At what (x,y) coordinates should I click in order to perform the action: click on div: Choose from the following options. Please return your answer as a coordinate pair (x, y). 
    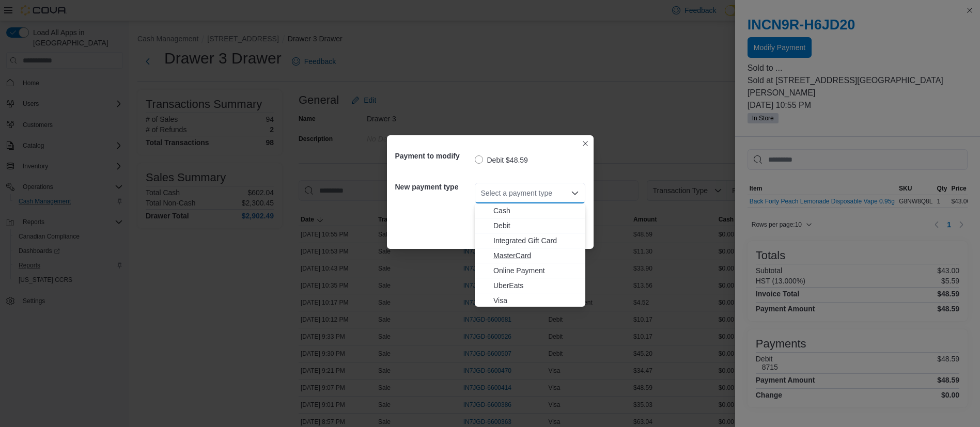
    Looking at the image, I should click on (530, 256).